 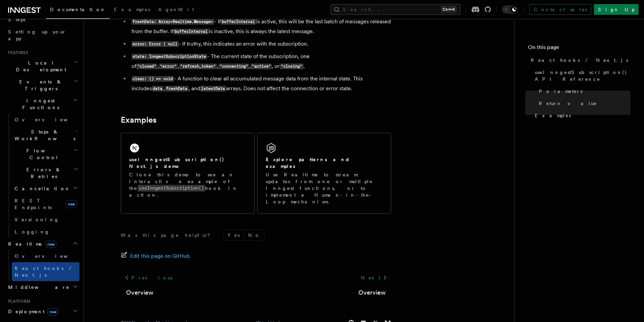 I want to click on div: Realtimenew, so click(x=42, y=266).